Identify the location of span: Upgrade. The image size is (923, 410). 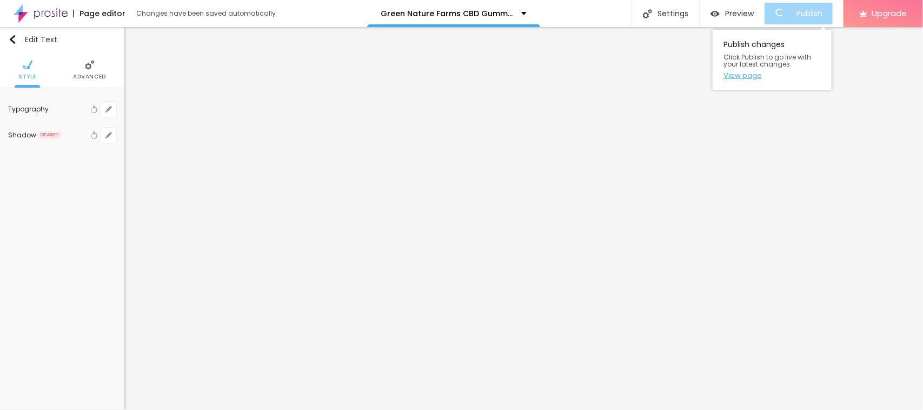
(889, 13).